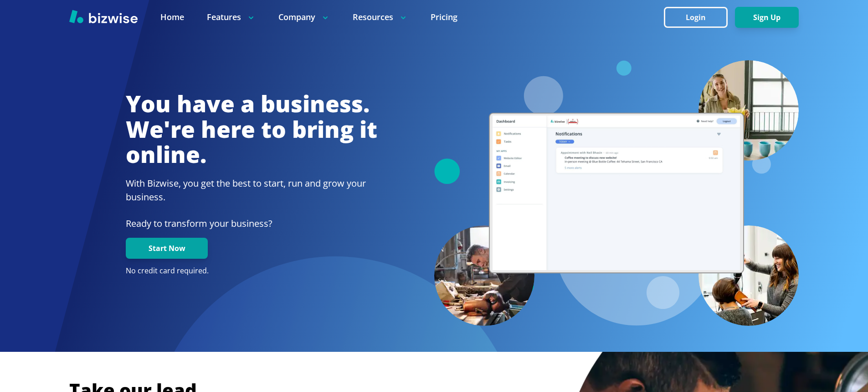  I want to click on p: Company, so click(304, 17).